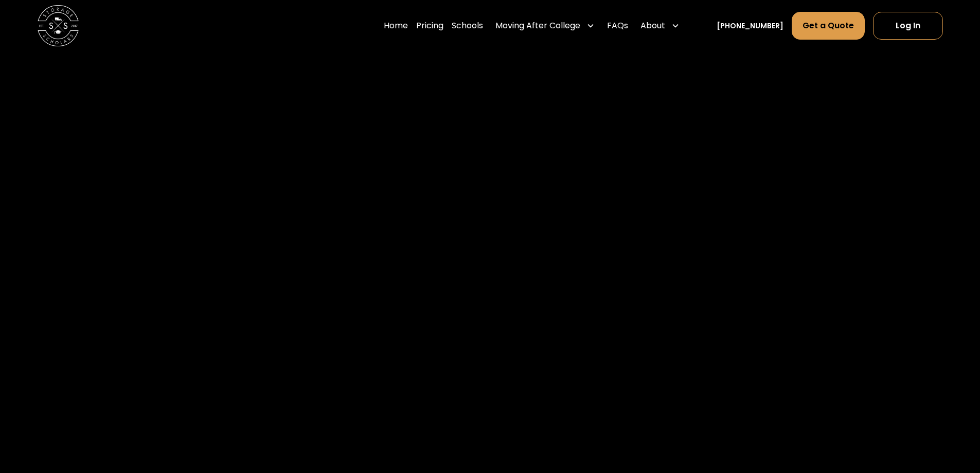 The width and height of the screenshot is (980, 473). Describe the element at coordinates (58, 26) in the screenshot. I see `img: Storage Scholars main logo` at that location.